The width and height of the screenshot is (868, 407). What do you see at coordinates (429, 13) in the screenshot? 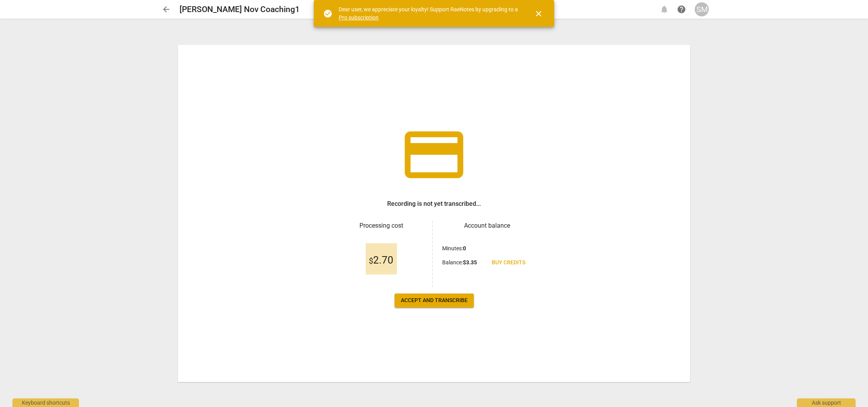
I see `div: Dear user, we appreciate your loyalty! Support RaeNotes by upgrading to a` at bounding box center [429, 13].